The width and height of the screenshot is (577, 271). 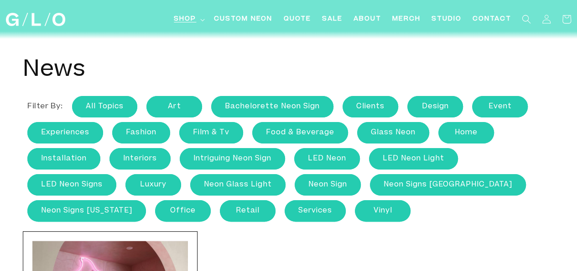 I want to click on a: neon glass light, so click(x=238, y=184).